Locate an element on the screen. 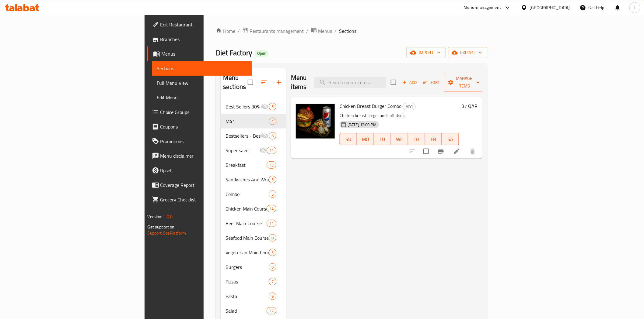 Image resolution: width=644 pixels, height=319 pixels. span: Pasta is located at coordinates (247, 296).